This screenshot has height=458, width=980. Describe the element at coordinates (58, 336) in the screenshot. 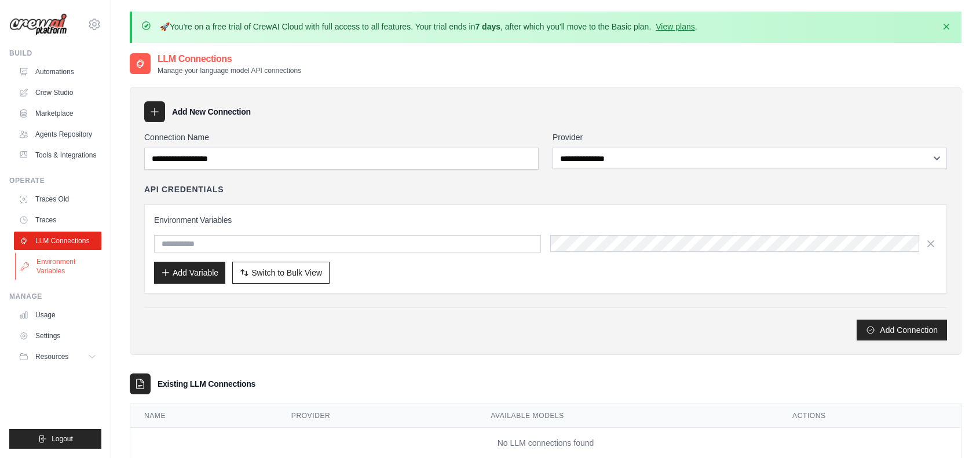

I see `a: Settings` at that location.